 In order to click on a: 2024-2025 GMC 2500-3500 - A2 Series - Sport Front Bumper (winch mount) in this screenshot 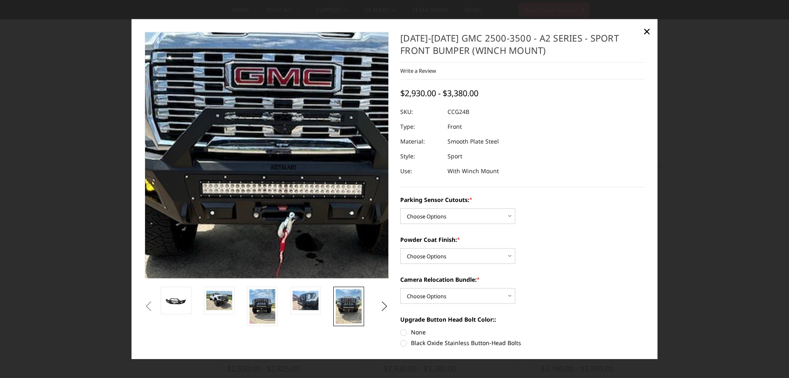, I will do `click(267, 155)`.